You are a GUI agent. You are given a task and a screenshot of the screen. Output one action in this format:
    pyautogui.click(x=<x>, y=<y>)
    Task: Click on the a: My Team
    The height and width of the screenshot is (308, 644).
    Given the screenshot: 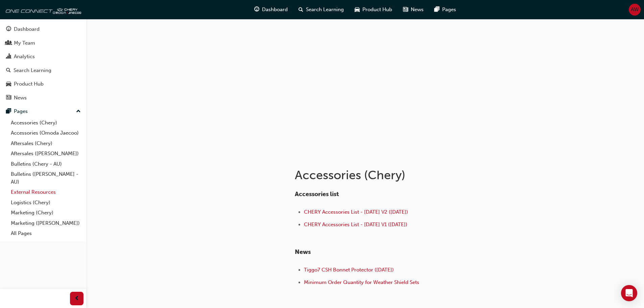 What is the action you would take?
    pyautogui.click(x=43, y=43)
    